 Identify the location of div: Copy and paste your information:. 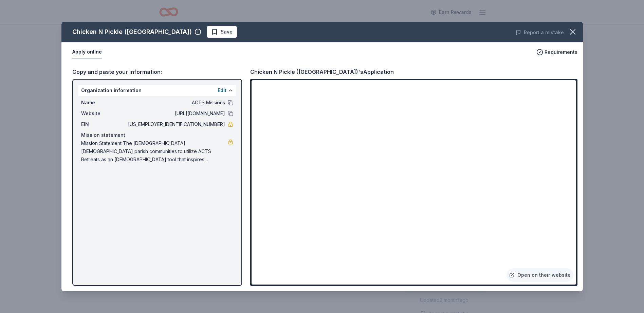
(157, 72).